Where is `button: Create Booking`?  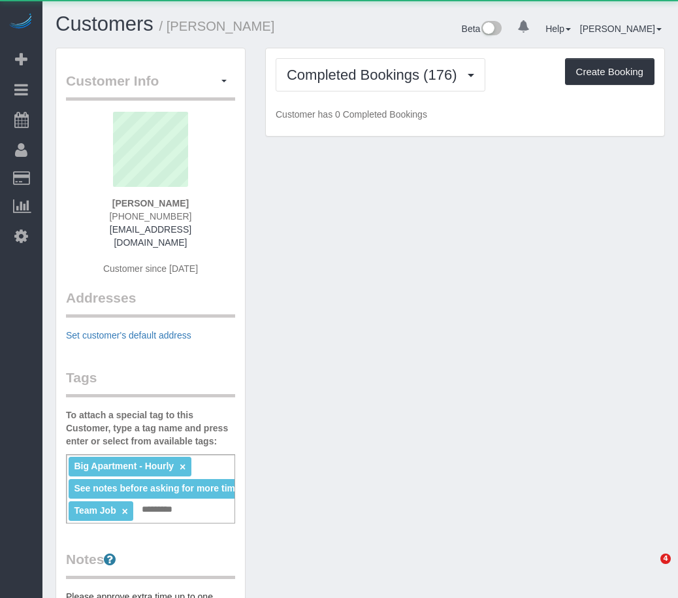 button: Create Booking is located at coordinates (609, 72).